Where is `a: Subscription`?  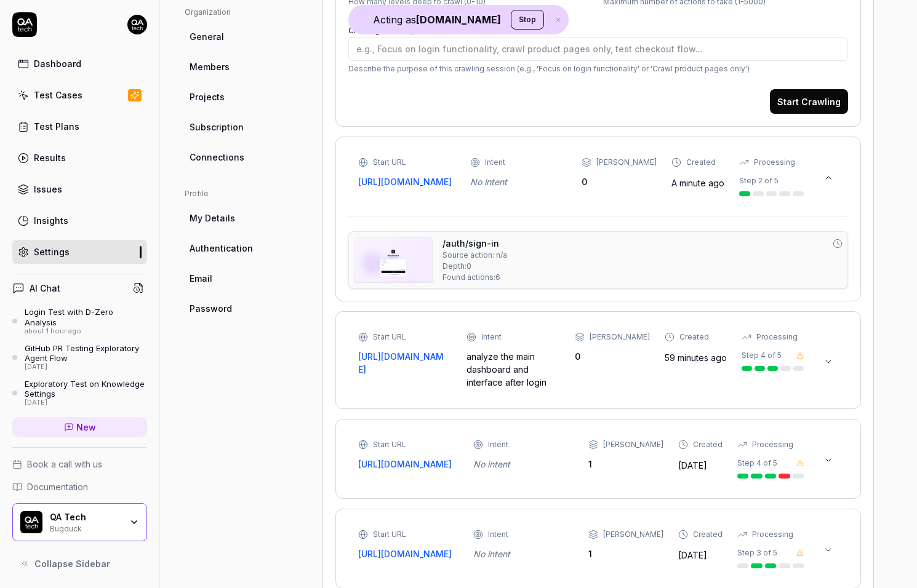
a: Subscription is located at coordinates (244, 127).